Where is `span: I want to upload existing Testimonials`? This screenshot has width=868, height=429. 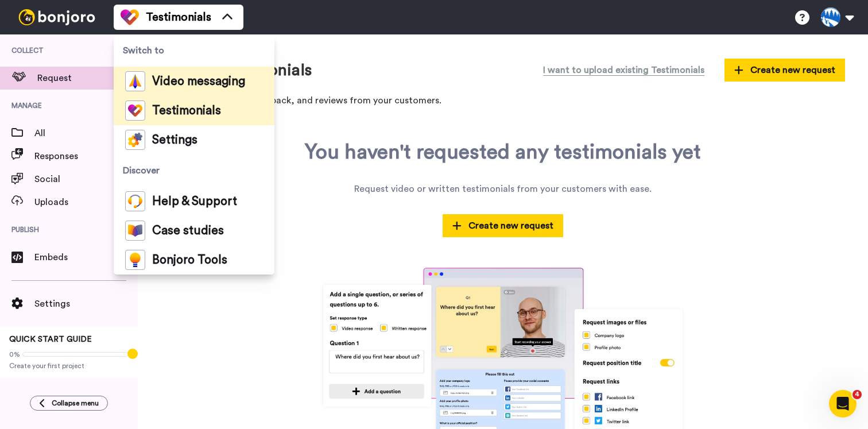 span: I want to upload existing Testimonials is located at coordinates (623, 70).